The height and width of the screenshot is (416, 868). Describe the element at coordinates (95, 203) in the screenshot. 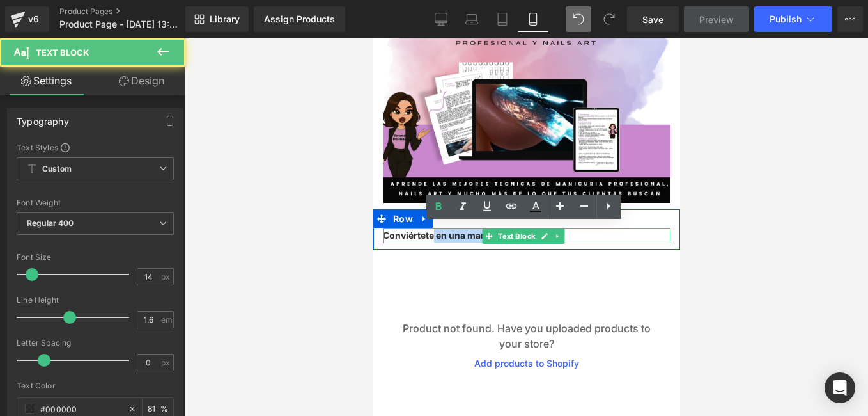

I see `div: Font Weight` at that location.